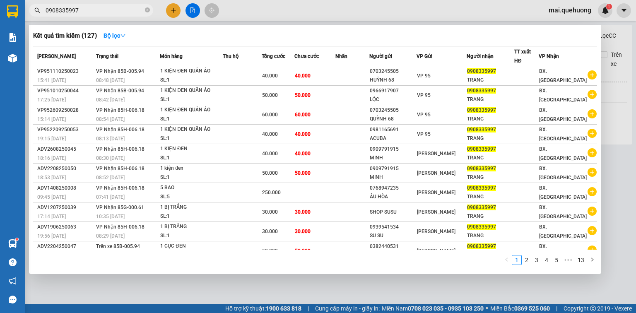  I want to click on div: SU SU, so click(393, 236).